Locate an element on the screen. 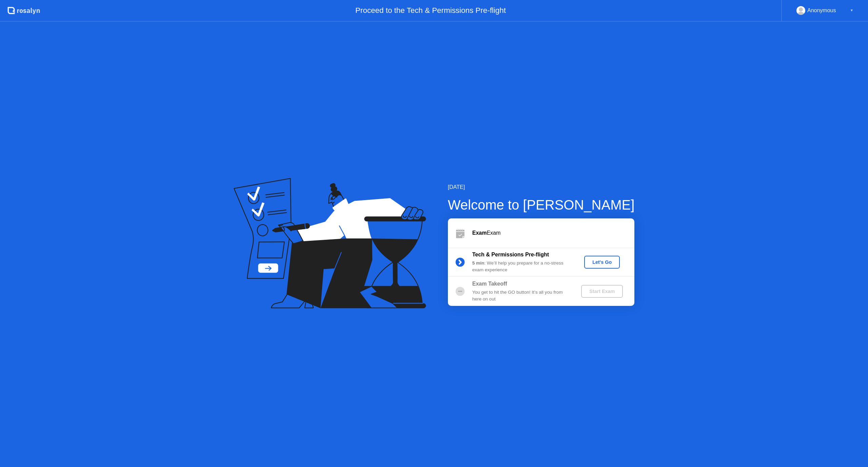 This screenshot has height=467, width=868. div: Exam is located at coordinates (553, 233).